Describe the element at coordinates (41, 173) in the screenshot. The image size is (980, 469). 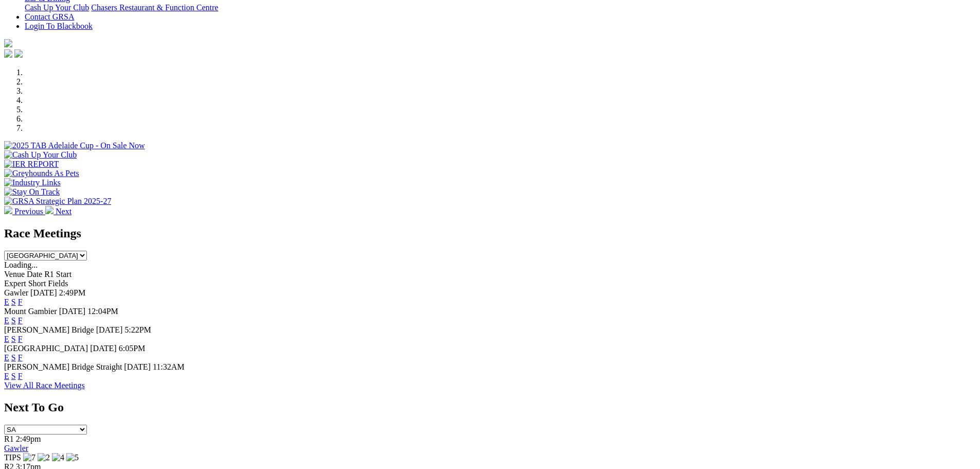
I see `img: Greyhounds As Pets` at that location.